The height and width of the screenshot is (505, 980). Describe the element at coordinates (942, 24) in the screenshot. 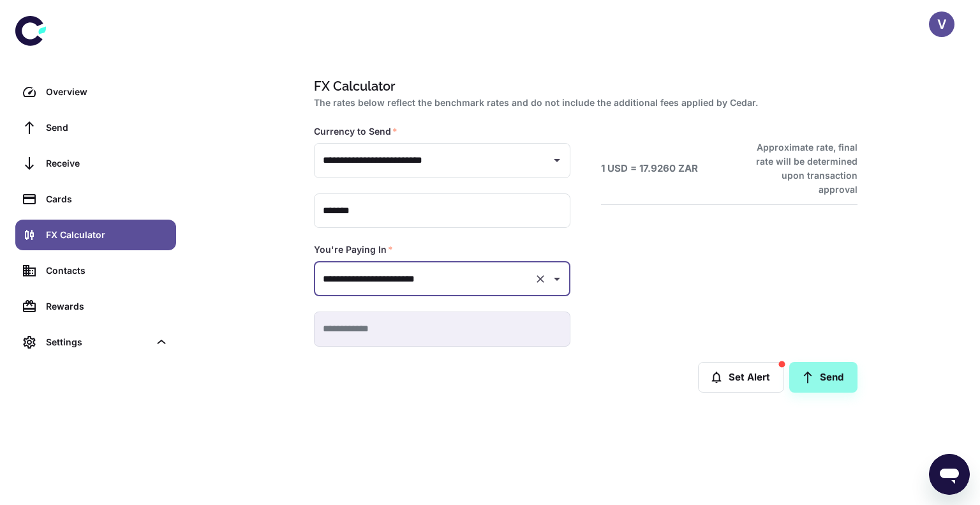

I see `div: V` at that location.